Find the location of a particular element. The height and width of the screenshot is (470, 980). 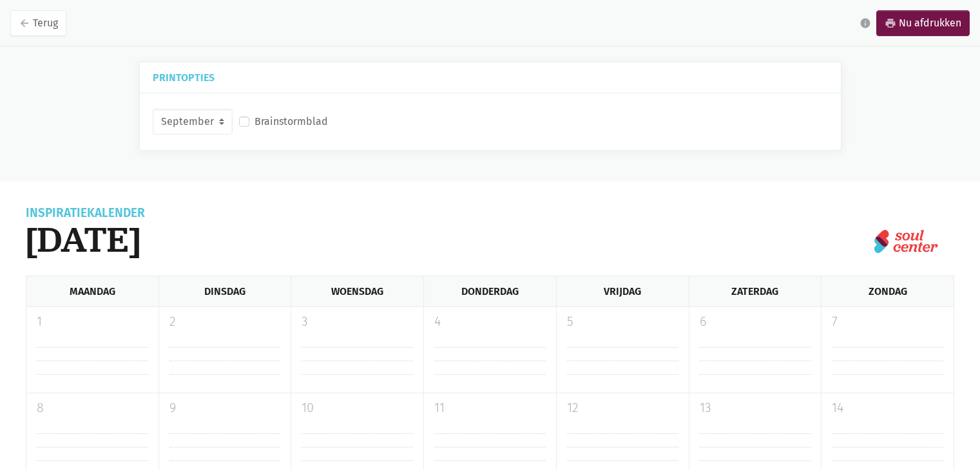

label: Brainstormblad is located at coordinates (291, 122).